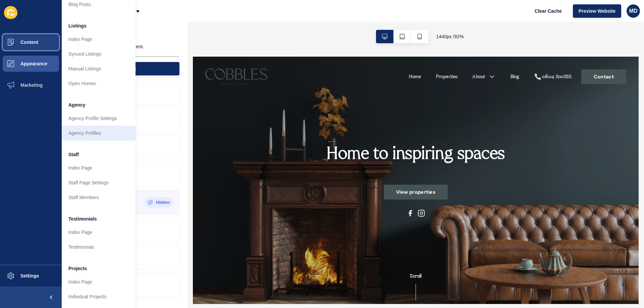 The width and height of the screenshot is (644, 308). I want to click on a: Testimonials, so click(99, 247).